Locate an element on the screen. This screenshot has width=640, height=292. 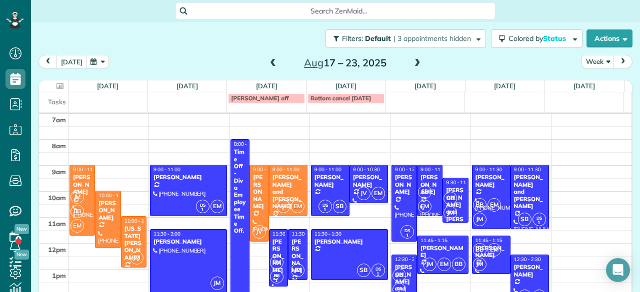
button: Actions is located at coordinates (609, 38).